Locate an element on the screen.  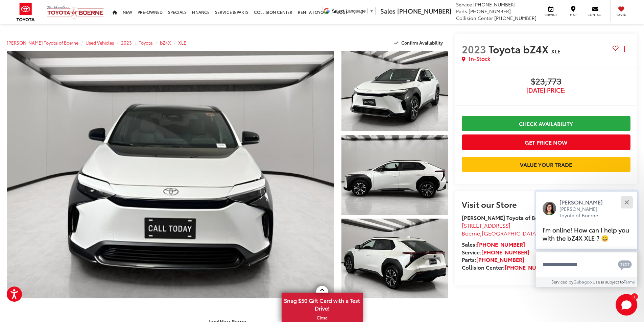
a: Gubagoo. is located at coordinates (583, 281).